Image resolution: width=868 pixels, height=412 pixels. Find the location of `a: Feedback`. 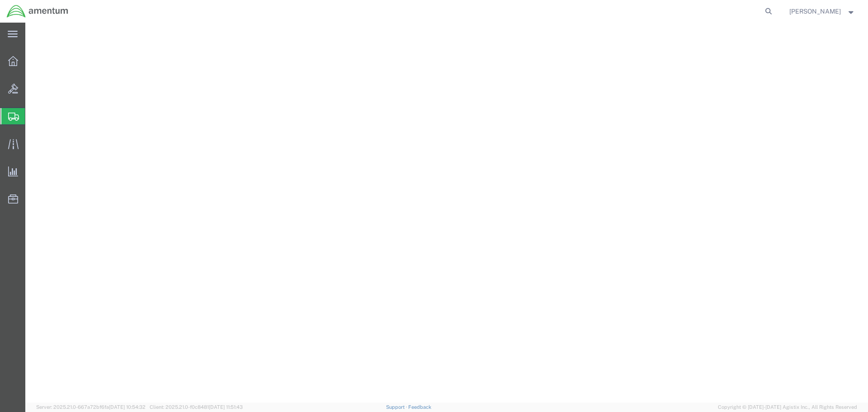

a: Feedback is located at coordinates (419, 407).